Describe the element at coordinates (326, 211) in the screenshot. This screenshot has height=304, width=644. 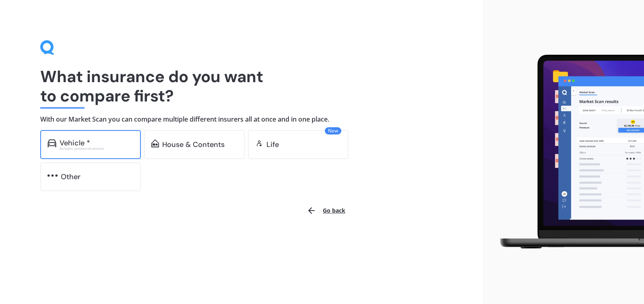
I see `button: Go back` at that location.